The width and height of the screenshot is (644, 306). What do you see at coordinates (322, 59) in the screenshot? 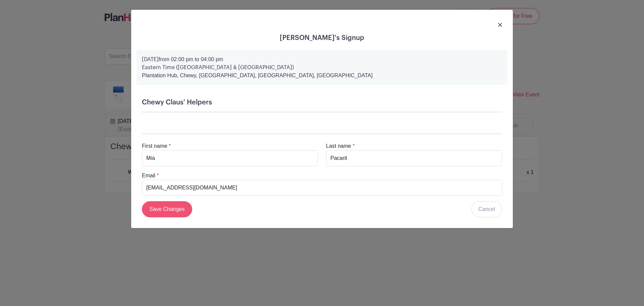
I see `p: from 02:00 pm to 04:00 pm` at bounding box center [322, 59].